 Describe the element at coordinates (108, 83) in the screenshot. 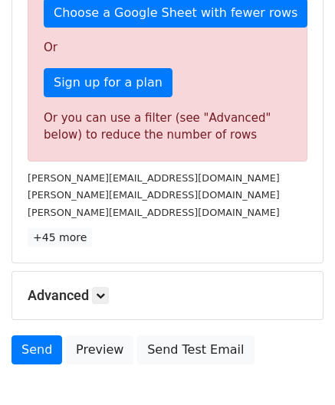

I see `a: Sign up for a plan` at that location.